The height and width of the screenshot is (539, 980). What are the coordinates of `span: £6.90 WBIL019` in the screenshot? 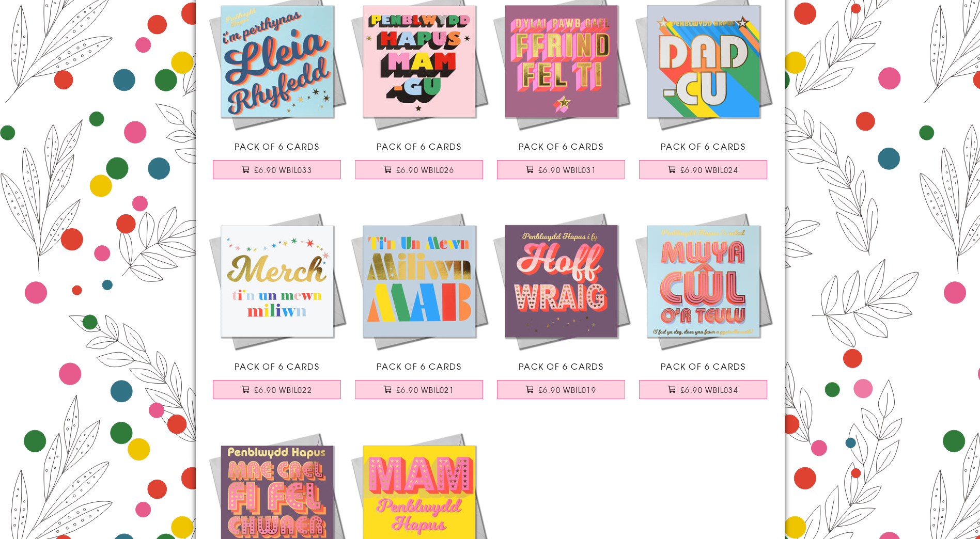 It's located at (567, 390).